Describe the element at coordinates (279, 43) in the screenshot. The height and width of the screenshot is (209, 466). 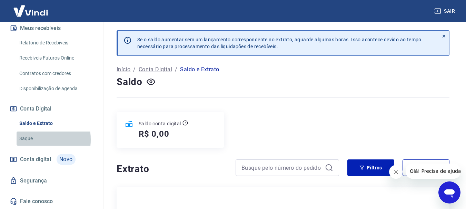
I see `p: Se o saldo aumentar sem um lançamento correspondente no extrato, aguarde algumas horas. Isso acon...` at that location.